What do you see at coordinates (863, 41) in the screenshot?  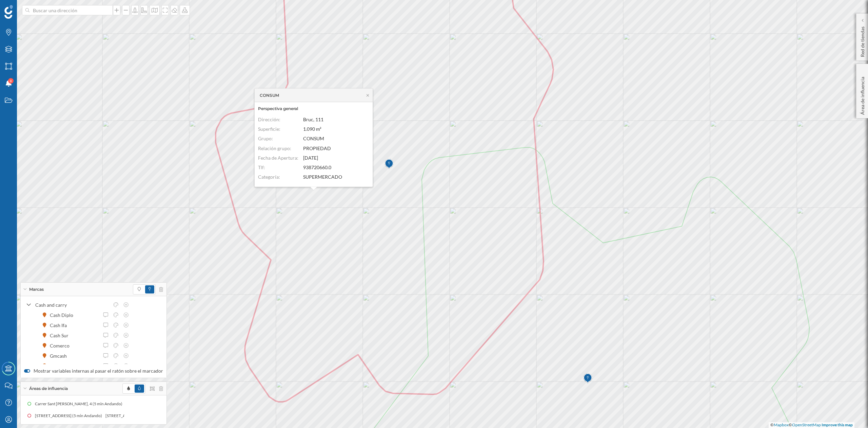 I see `p: Red de tiendas` at bounding box center [863, 41].